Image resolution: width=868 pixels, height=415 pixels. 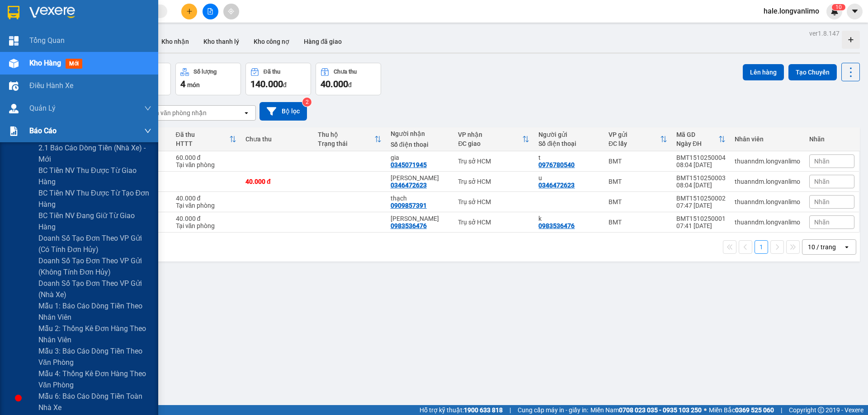 I want to click on div: u, so click(x=569, y=178).